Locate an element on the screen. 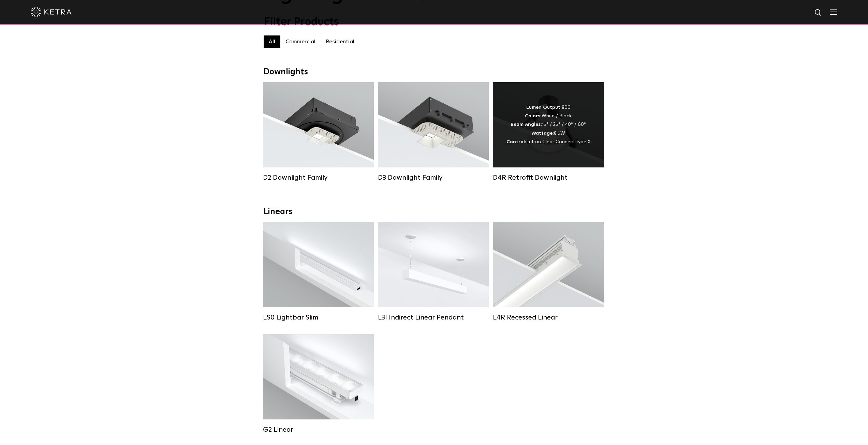 This screenshot has height=445, width=868. a: D4R Retrofit Downlight Lumen Output:800Colors:White / BlackBeam Angles:15° / 25° / 40° / 60°Watta... is located at coordinates (548, 133).